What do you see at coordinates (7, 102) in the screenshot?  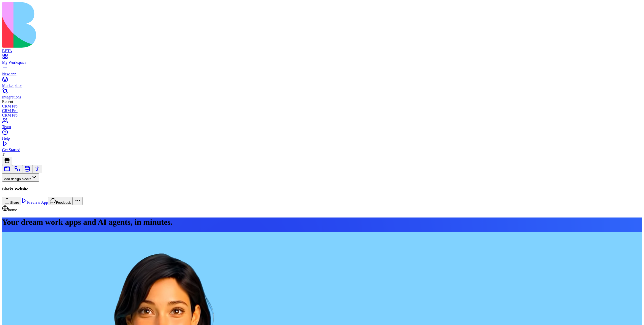 I see `span: Recent` at bounding box center [7, 102].